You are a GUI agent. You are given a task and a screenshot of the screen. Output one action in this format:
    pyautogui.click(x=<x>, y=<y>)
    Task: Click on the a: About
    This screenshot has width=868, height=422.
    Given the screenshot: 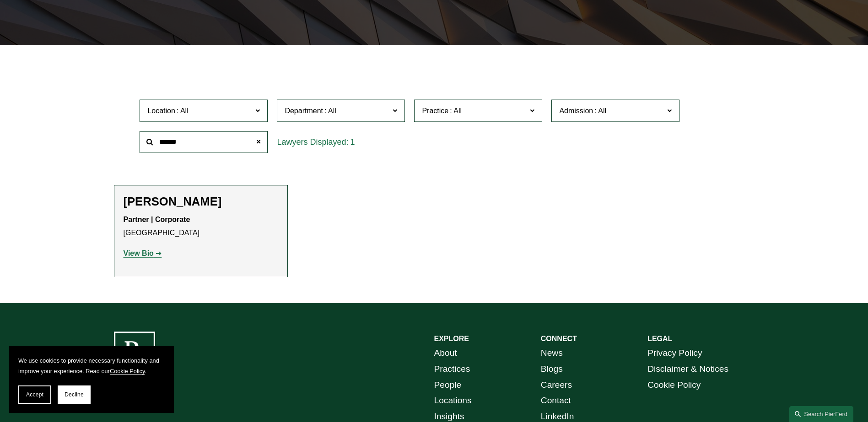 What is the action you would take?
    pyautogui.click(x=446, y=353)
    